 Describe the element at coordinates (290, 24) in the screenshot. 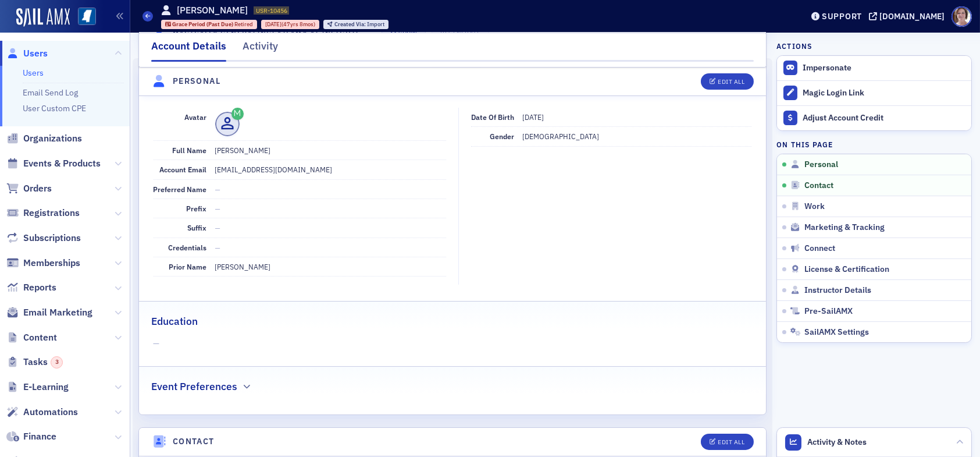

I see `div: (47yrs 8mos)` at that location.